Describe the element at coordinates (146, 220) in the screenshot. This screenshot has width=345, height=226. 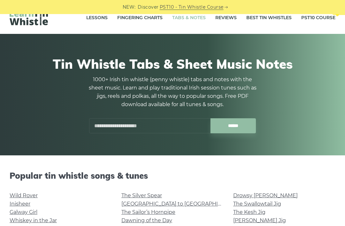
I see `a: Dawning of the Day` at that location.